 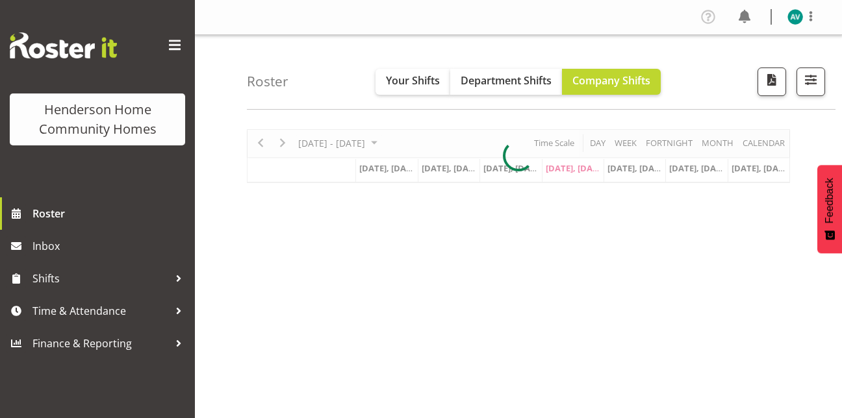 I want to click on span: Shifts, so click(x=101, y=279).